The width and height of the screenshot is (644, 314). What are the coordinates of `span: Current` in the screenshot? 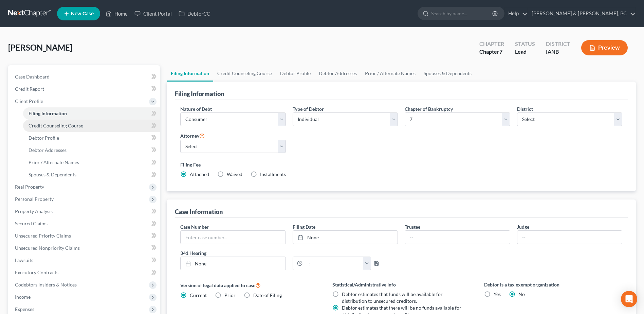 It's located at (198, 295).